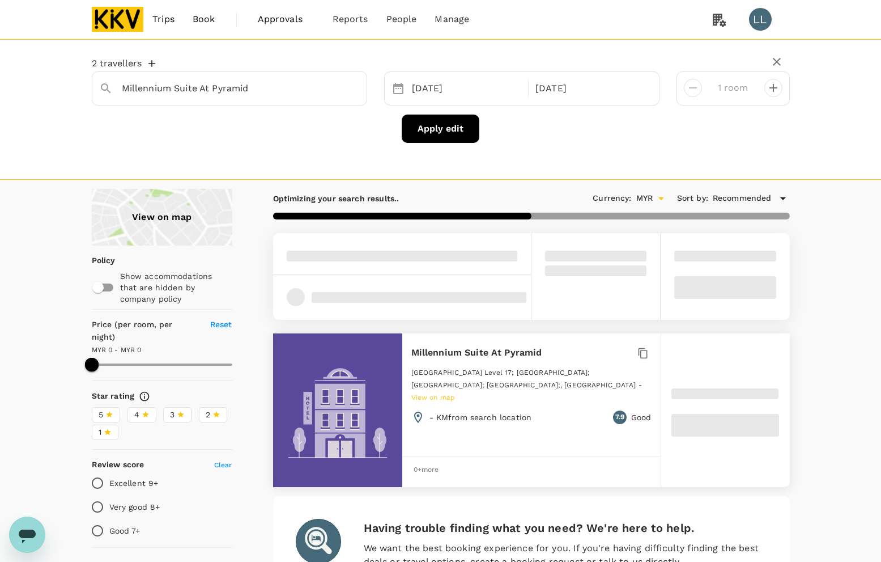 This screenshot has width=881, height=562. I want to click on button: decrease, so click(774, 88).